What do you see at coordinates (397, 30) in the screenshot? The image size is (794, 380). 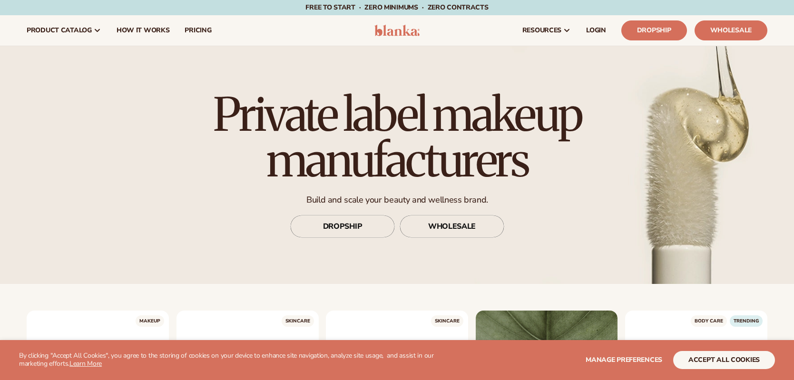 I see `a: logo` at bounding box center [397, 30].